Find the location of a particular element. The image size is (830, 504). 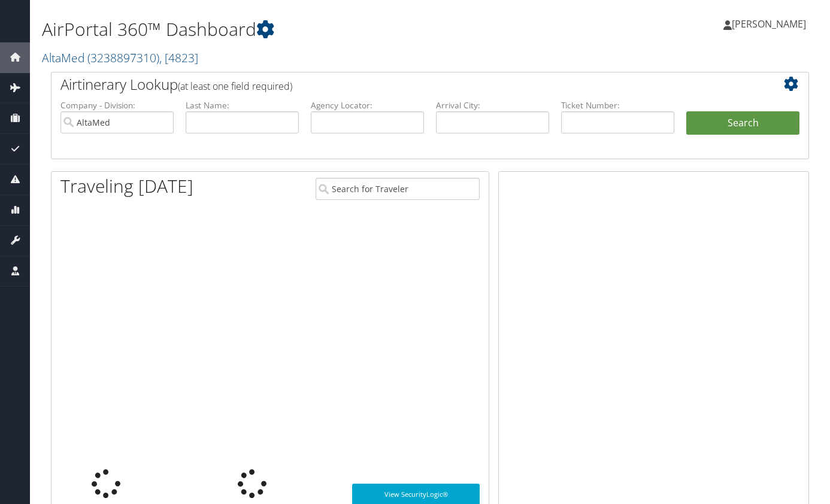

label: Company - Division: is located at coordinates (116, 105).